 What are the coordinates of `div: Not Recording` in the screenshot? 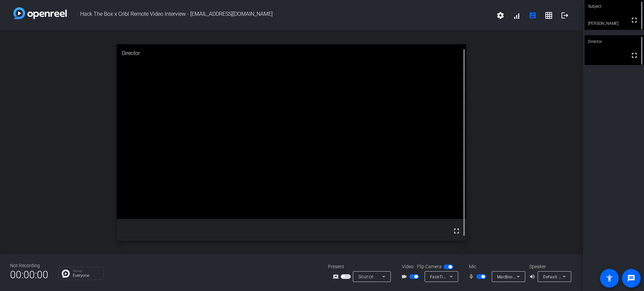 It's located at (29, 266).